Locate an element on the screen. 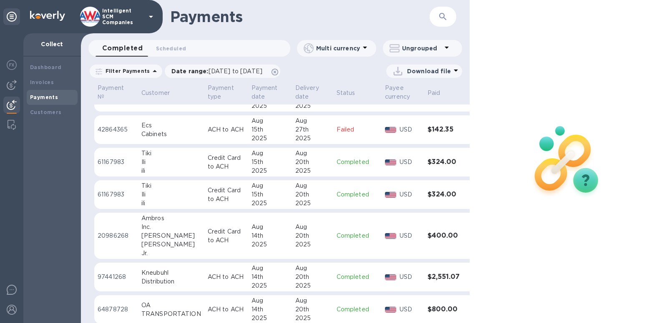 Image resolution: width=664 pixels, height=323 pixels. p: Filter Payments is located at coordinates (126, 71).